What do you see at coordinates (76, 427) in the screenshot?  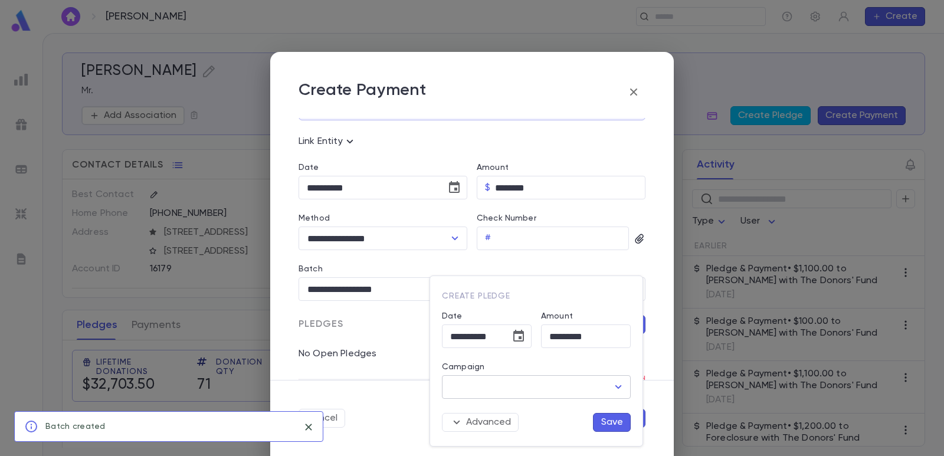 I see `div: Batch created` at bounding box center [76, 427].